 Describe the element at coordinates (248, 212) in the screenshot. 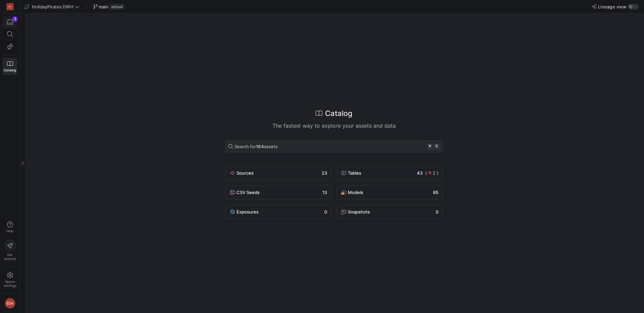

I see `span: Exposures` at that location.